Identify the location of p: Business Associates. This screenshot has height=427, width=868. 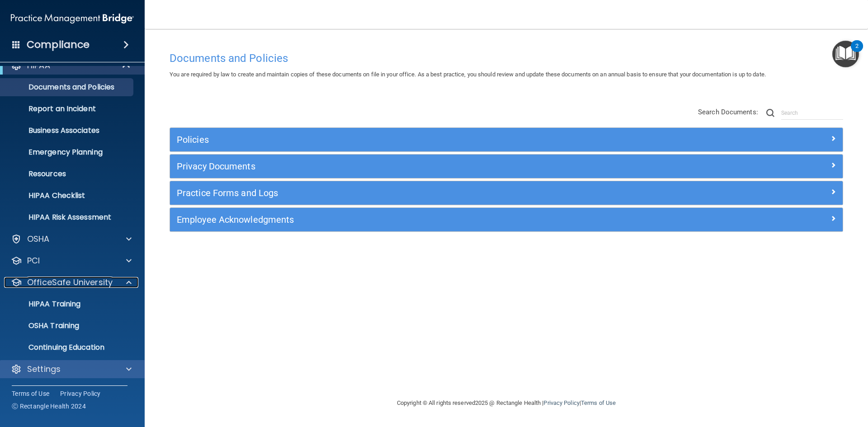
(67, 130).